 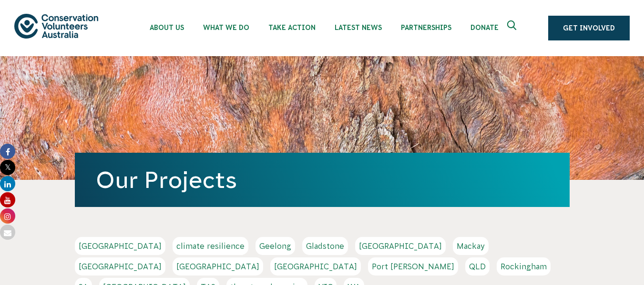 What do you see at coordinates (589, 28) in the screenshot?
I see `a: Get Involved` at bounding box center [589, 28].